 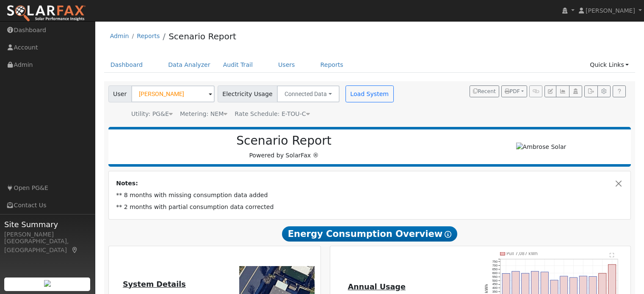 What do you see at coordinates (272, 114) in the screenshot?
I see `span: Alias: HETOUC` at bounding box center [272, 114].